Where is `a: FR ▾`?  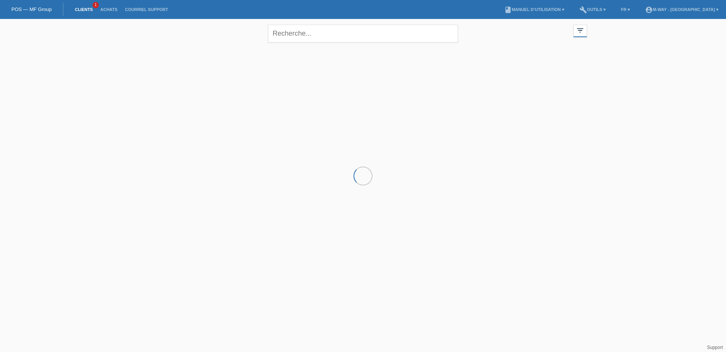 a: FR ▾ is located at coordinates (625, 9).